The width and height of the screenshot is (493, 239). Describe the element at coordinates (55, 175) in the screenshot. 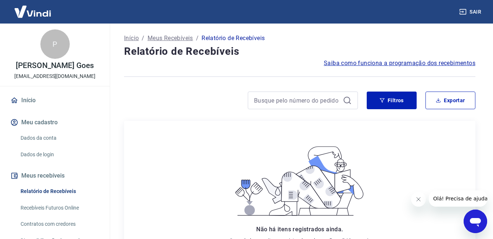

I see `button: Meus recebíveis` at that location.